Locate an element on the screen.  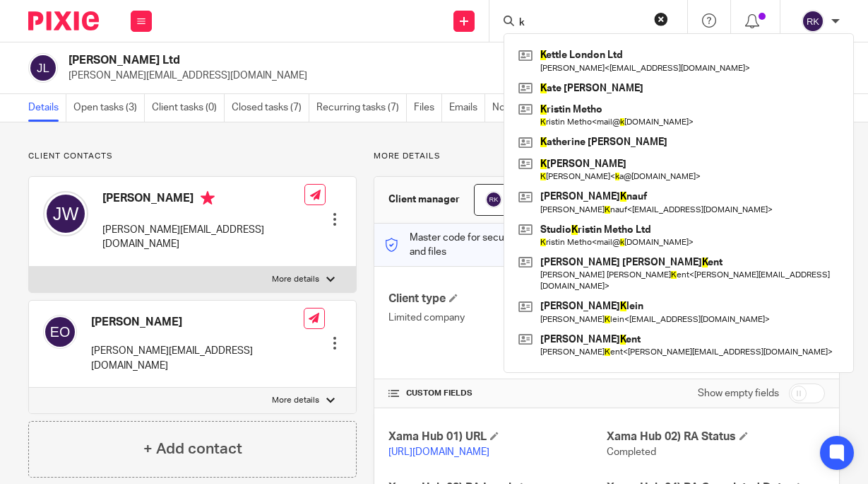
a: Client tasks (0) is located at coordinates (188, 108).